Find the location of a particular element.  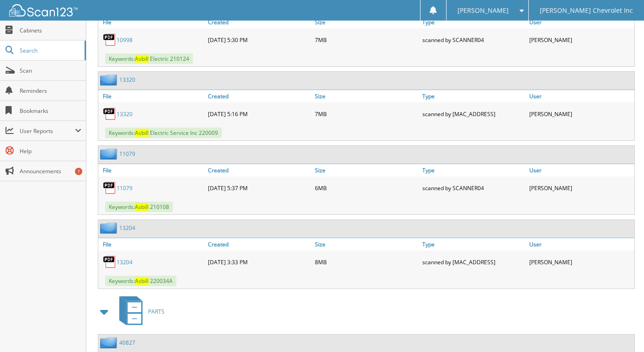

span: Help is located at coordinates (50, 151).